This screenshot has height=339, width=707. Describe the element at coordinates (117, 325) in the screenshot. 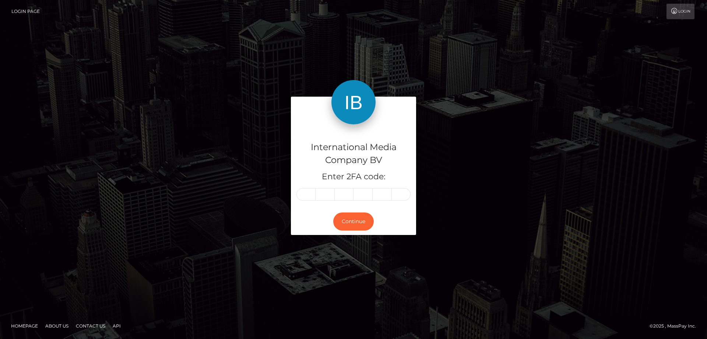

I see `a: API` at that location.